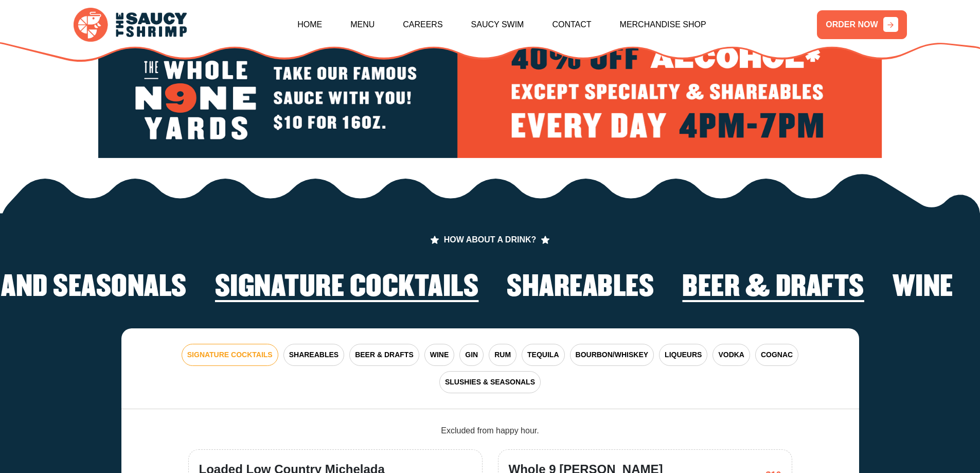  I want to click on button: GIN, so click(471, 355).